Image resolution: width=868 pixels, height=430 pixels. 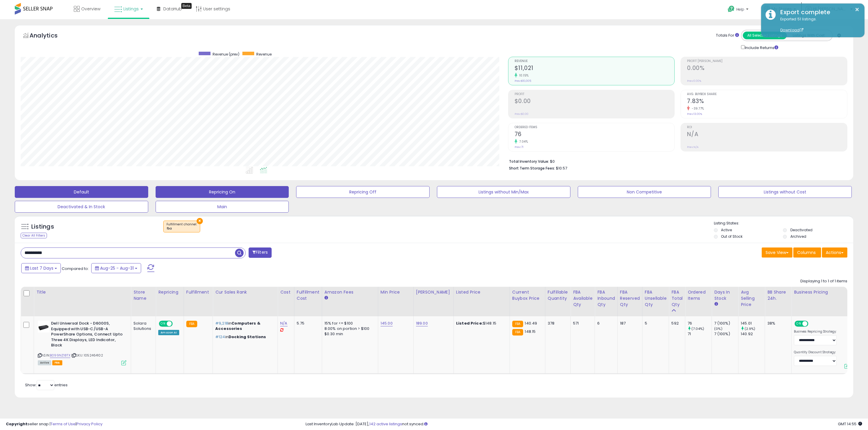 What do you see at coordinates (82, 343) in the screenshot?
I see `div: ASIN:` at bounding box center [82, 343].